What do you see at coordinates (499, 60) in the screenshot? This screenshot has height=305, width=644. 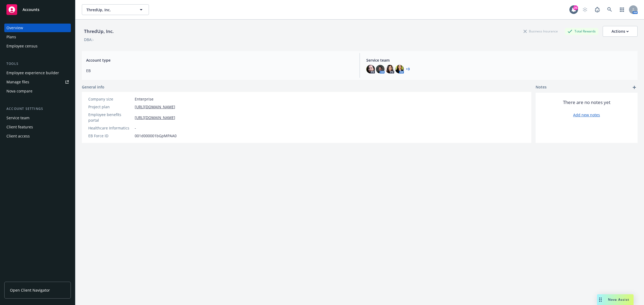 I see `span: Service team` at bounding box center [499, 60].